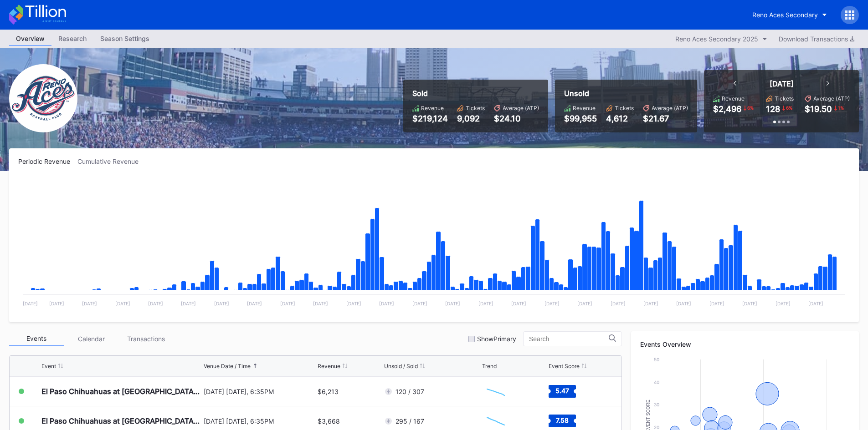 This screenshot has height=430, width=868. I want to click on button: Download Transactions, so click(816, 38).